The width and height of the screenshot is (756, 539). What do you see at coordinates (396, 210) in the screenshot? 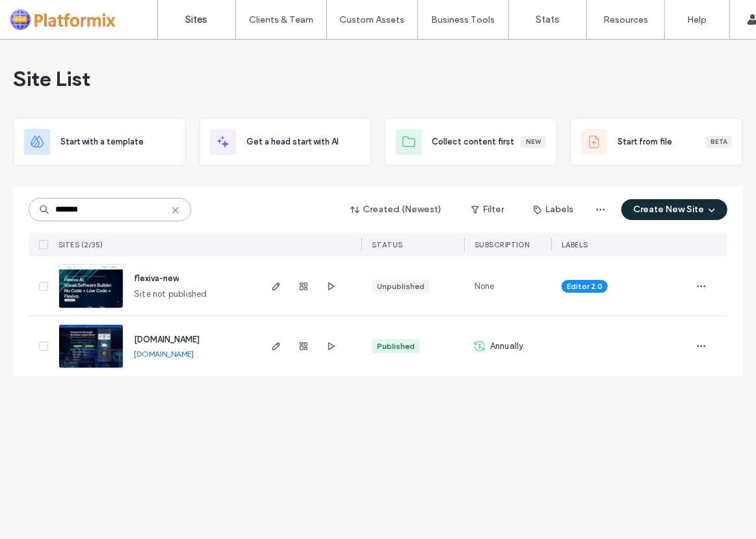
I see `button: Created (Newest)` at bounding box center [396, 210].